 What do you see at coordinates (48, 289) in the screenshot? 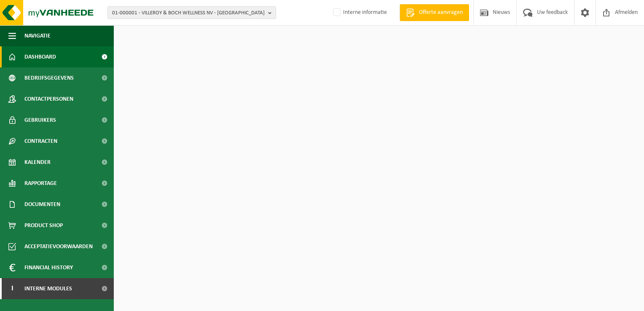
I see `span: Interne modules` at bounding box center [48, 289].